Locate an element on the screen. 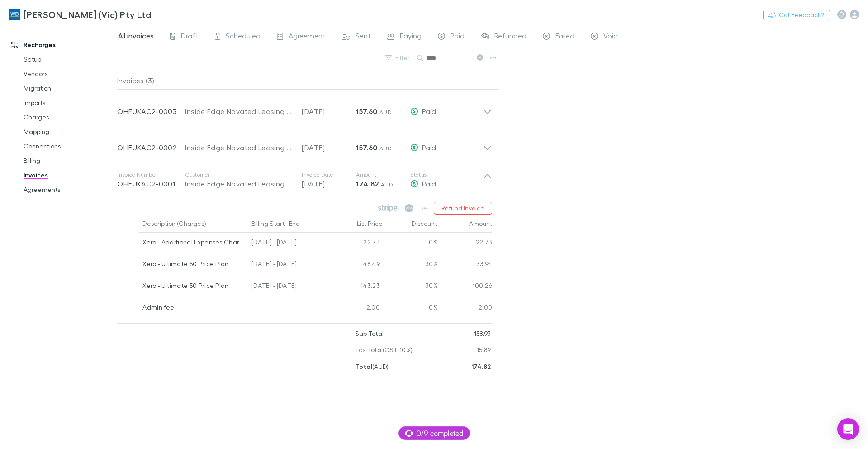 Image resolution: width=868 pixels, height=449 pixels. span: Scheduled is located at coordinates (243, 37).